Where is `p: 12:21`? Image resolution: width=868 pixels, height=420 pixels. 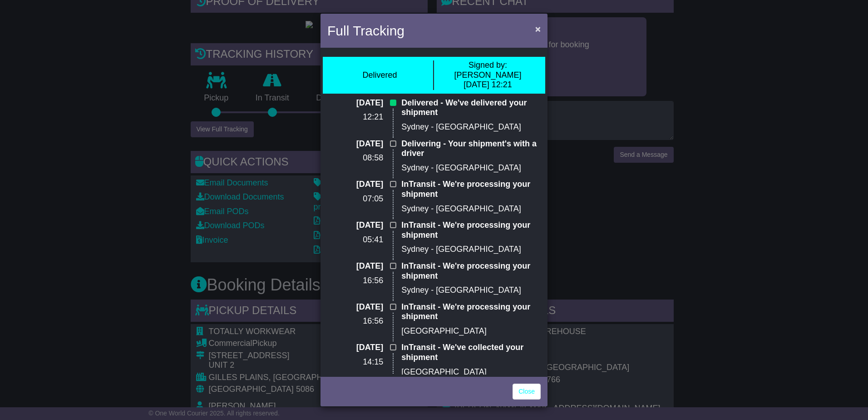 p: 12:21 is located at coordinates (355, 117).